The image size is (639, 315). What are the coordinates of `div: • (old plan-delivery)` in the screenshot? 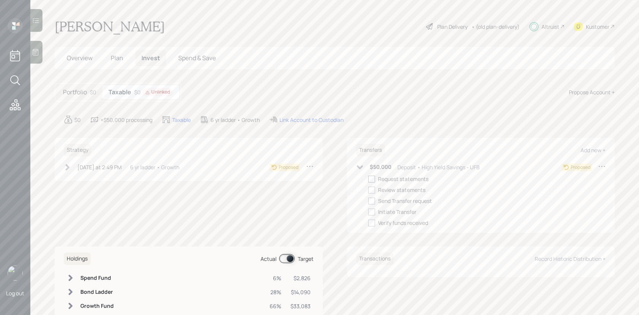 It's located at (495, 27).